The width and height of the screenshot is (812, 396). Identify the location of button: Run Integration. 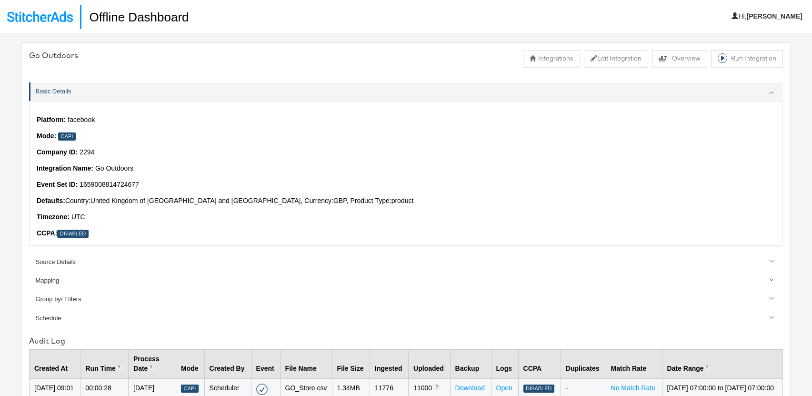
(746, 59).